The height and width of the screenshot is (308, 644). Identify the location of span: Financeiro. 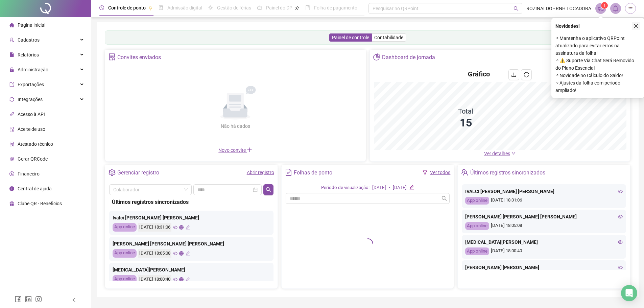
(29, 174).